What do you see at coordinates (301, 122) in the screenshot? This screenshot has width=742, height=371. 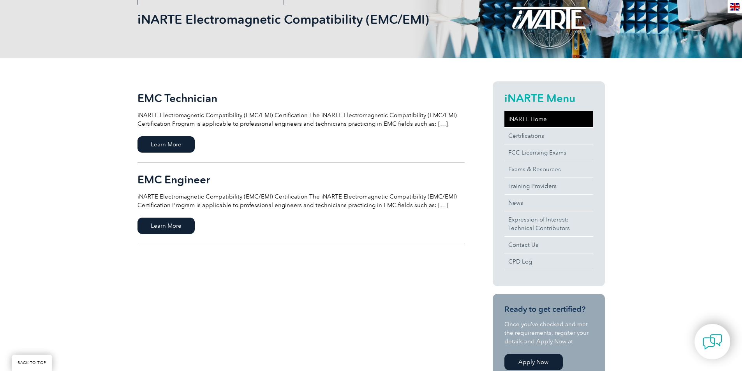 I see `a: EMC Technician iNARTE Electromagnetic Compatibility (EMC/EMI) Certification The iNARTE Electromag...` at bounding box center [301, 122].